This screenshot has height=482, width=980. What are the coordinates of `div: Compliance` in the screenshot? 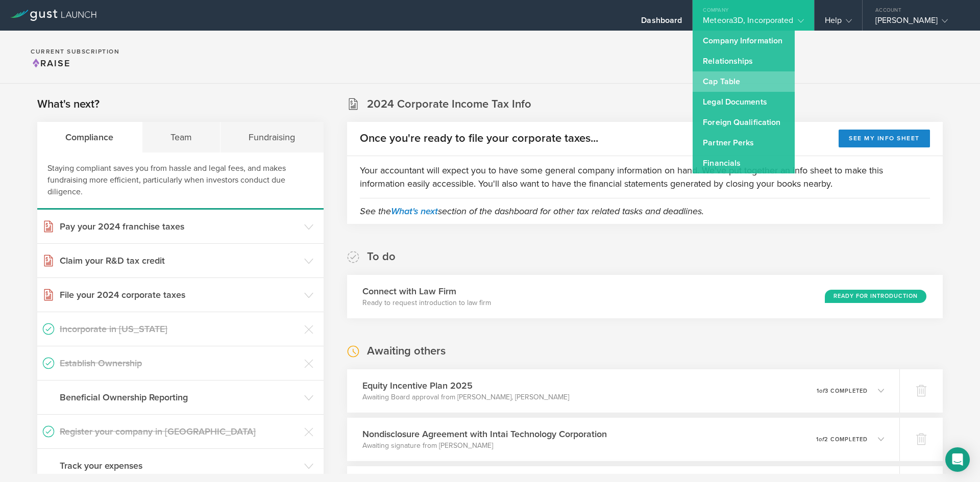 It's located at (90, 138).